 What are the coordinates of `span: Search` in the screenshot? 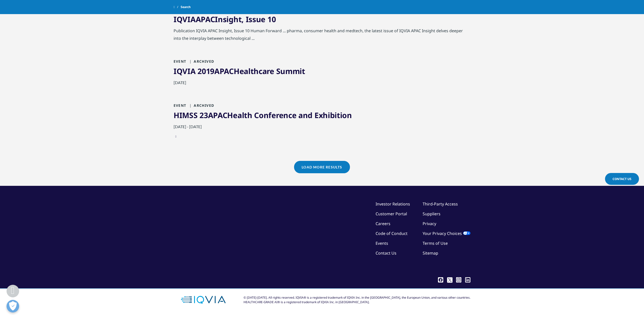 It's located at (186, 7).